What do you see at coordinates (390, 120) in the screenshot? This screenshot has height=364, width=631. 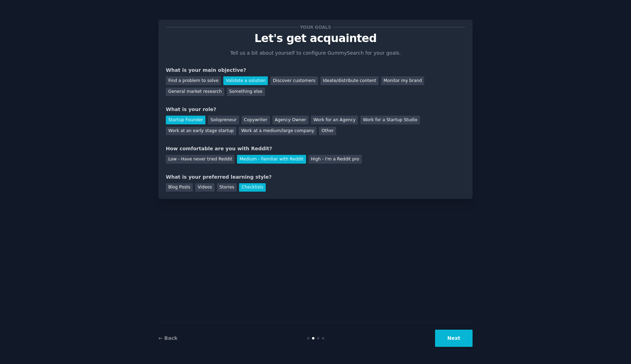 I see `div: Work for a Startup Studio` at bounding box center [390, 120].